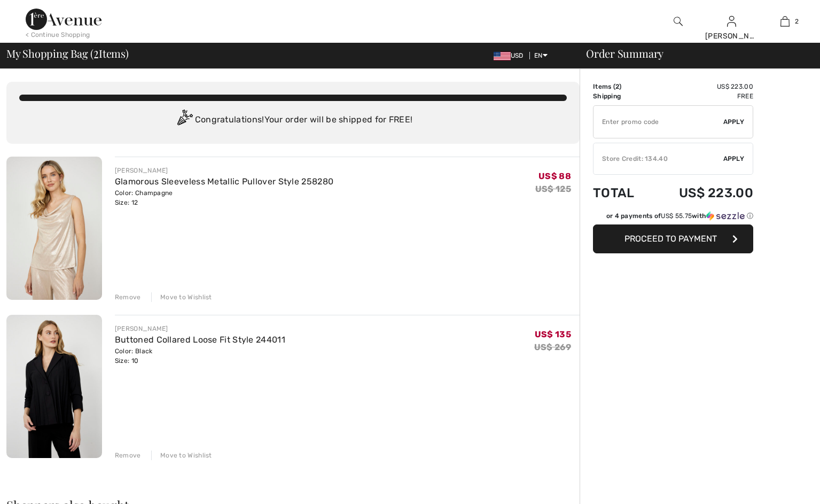  Describe the element at coordinates (702, 96) in the screenshot. I see `td: Free` at that location.